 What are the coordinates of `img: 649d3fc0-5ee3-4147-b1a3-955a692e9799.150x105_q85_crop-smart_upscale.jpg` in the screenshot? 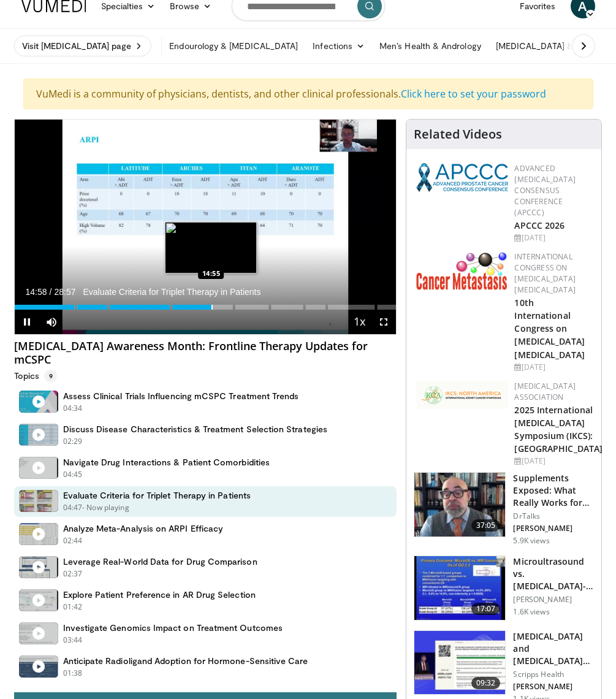 It's located at (460, 505).